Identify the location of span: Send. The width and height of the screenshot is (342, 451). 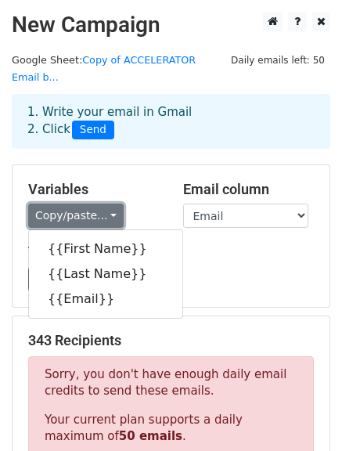
(93, 130).